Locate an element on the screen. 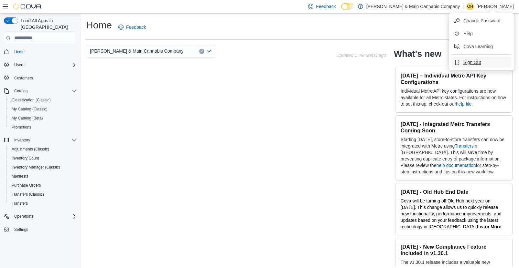  h2: What's new is located at coordinates (417, 54).